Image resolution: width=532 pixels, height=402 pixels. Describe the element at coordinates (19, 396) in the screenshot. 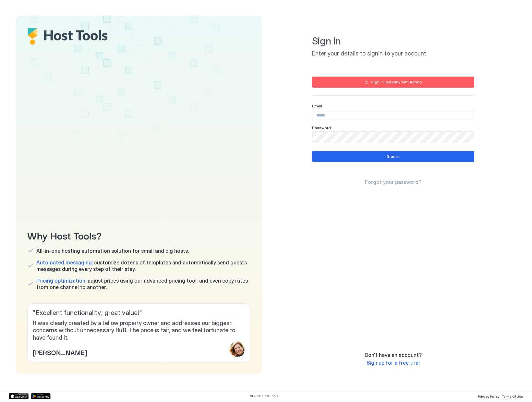

I see `div: App Store` at that location.